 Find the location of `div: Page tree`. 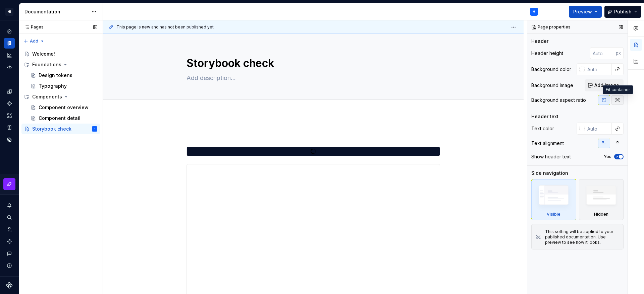

div: Page tree is located at coordinates (60, 91).